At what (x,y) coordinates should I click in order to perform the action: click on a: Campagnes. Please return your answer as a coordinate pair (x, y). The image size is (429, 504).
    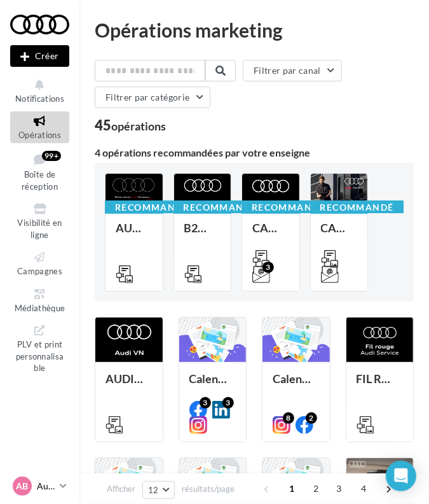
    Looking at the image, I should click on (39, 263).